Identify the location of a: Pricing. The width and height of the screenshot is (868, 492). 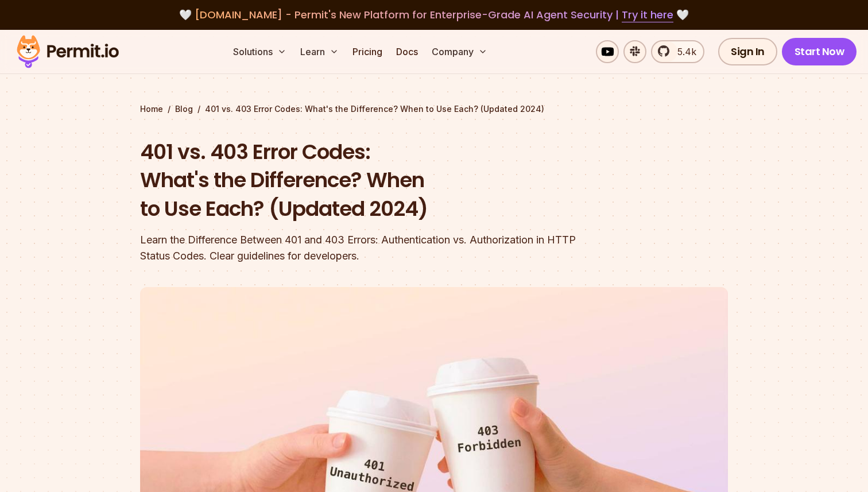
(367, 52).